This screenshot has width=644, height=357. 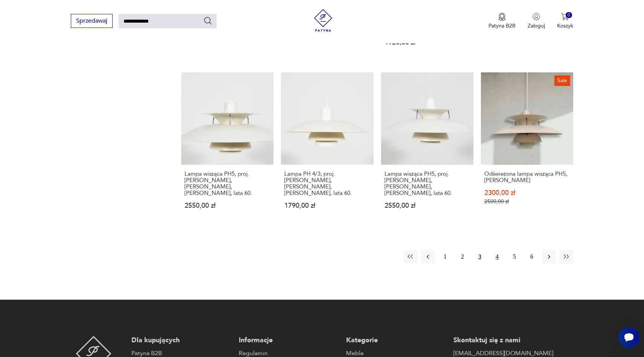 I want to click on p: Zaloguj, so click(x=536, y=26).